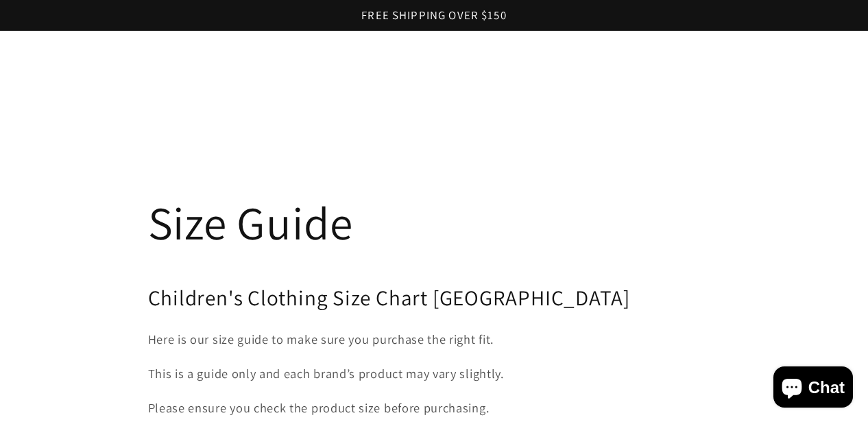 The height and width of the screenshot is (422, 868). I want to click on h1: Size Guide, so click(434, 223).